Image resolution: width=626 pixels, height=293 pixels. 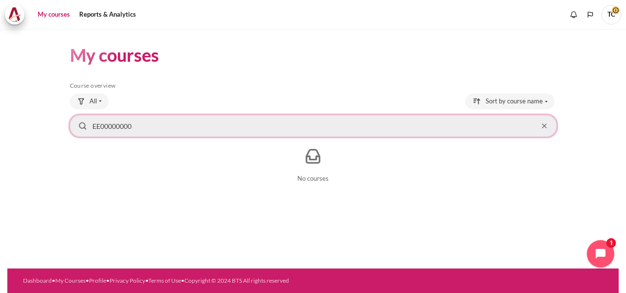 What do you see at coordinates (611, 15) in the screenshot?
I see `span: TC` at bounding box center [611, 15].